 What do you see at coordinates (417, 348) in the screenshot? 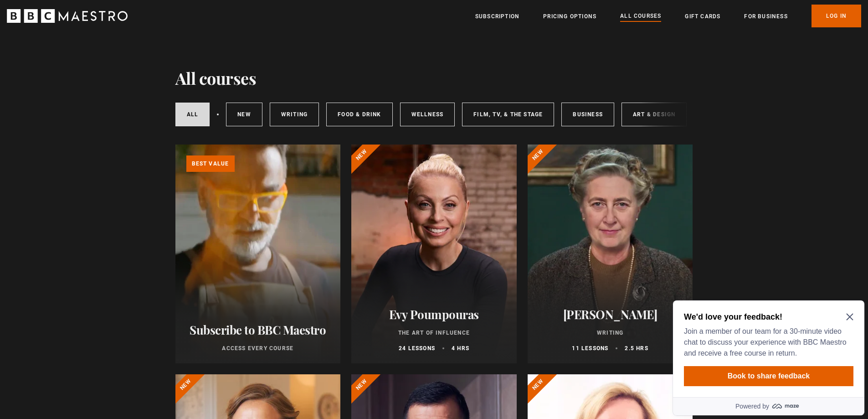
I see `p: 24 lessons` at bounding box center [417, 348].